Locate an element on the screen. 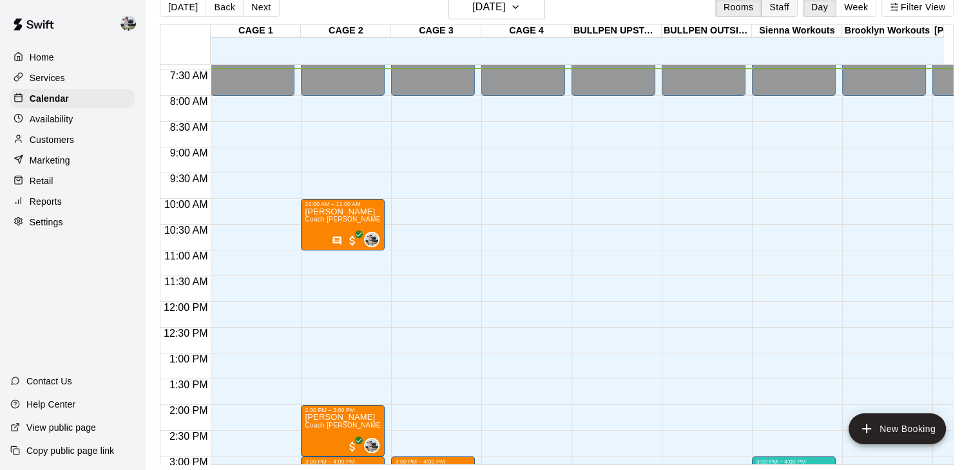 This screenshot has height=470, width=980. div: Services is located at coordinates (72, 78).